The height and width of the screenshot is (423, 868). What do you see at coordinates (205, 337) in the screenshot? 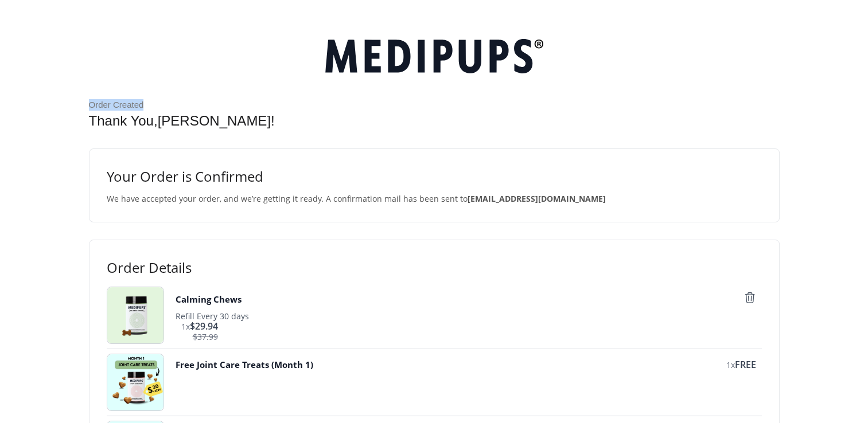
I see `span: $ 37.99` at bounding box center [205, 337].